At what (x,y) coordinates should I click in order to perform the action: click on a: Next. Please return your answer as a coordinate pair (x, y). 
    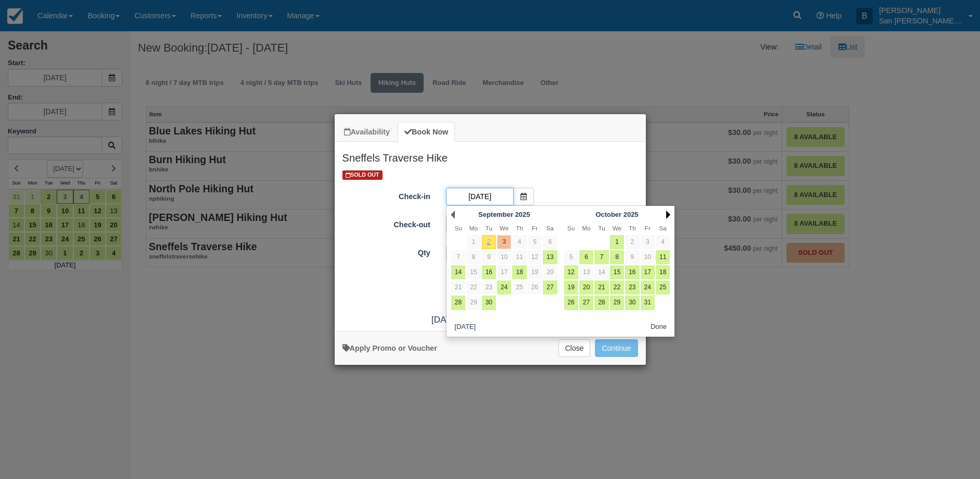
    Looking at the image, I should click on (668, 215).